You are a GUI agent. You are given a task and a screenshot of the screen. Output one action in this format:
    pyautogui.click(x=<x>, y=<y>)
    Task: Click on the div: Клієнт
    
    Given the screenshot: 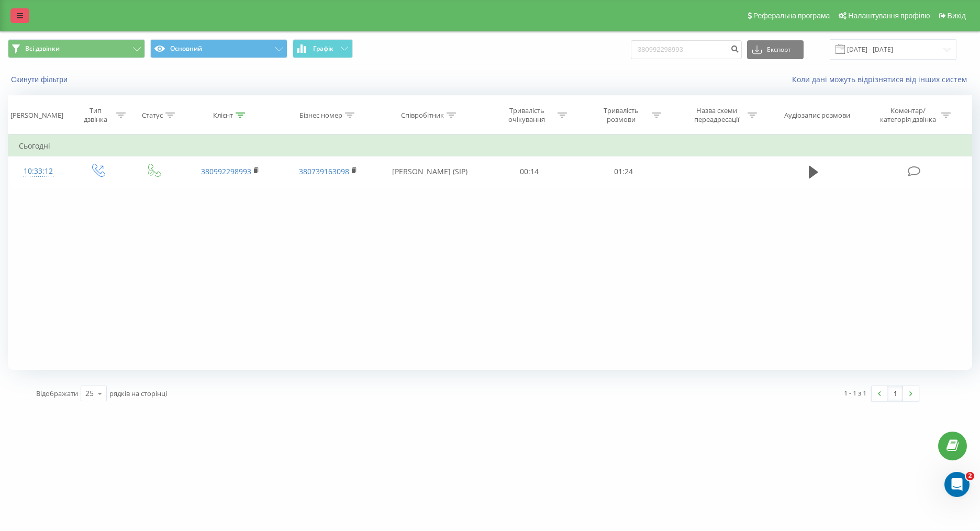 What is the action you would take?
    pyautogui.click(x=223, y=115)
    